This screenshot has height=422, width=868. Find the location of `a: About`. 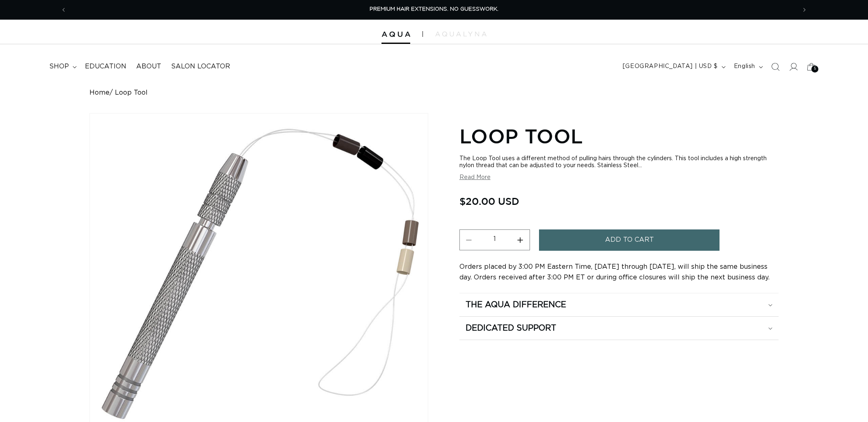

a: About is located at coordinates (149, 66).